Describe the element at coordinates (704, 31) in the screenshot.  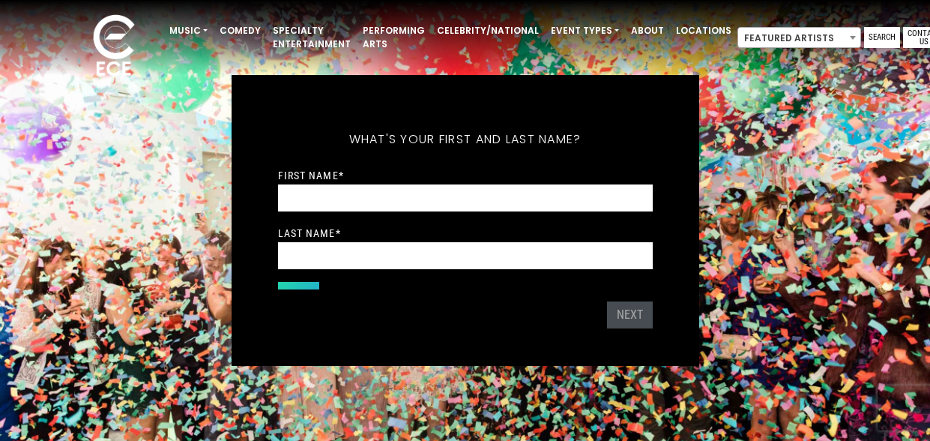
I see `a: Locations` at that location.